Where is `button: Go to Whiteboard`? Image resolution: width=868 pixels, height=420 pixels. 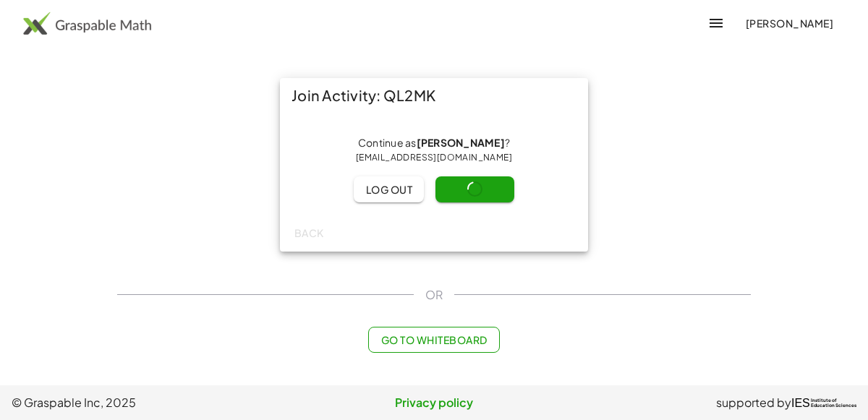 button: Go to Whiteboard is located at coordinates (433, 340).